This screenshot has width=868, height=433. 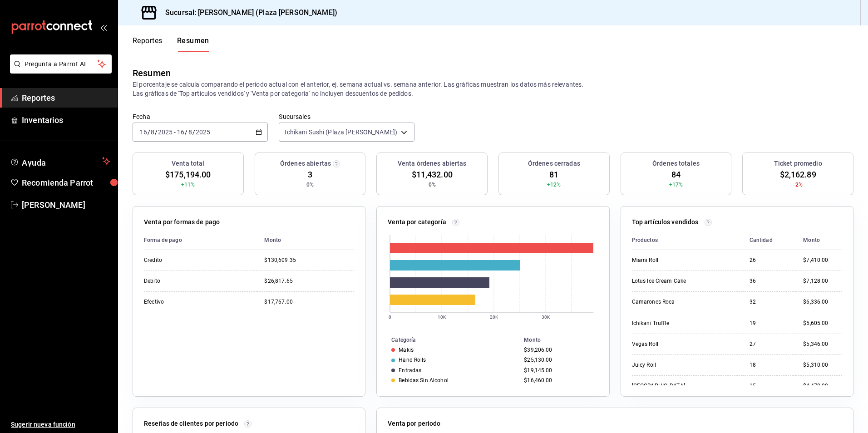 I want to click on span: $11,432.00, so click(x=432, y=175).